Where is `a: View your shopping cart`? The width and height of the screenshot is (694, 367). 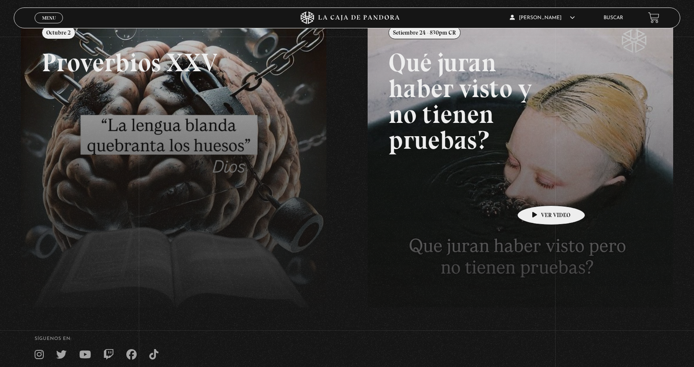
a: View your shopping cart is located at coordinates (654, 18).